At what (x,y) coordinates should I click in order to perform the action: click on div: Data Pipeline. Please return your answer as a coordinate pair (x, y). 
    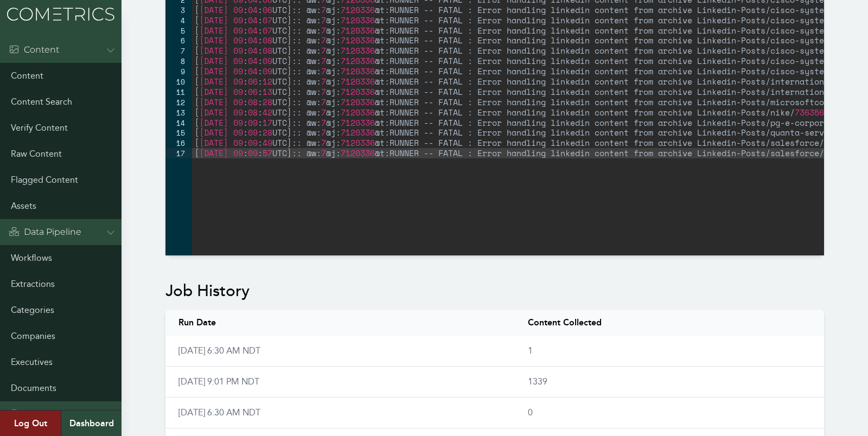
    Looking at the image, I should click on (45, 232).